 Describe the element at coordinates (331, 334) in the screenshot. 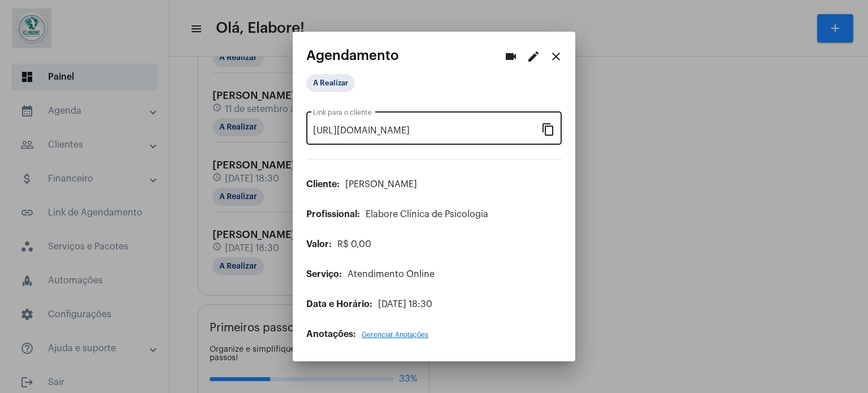

I see `span: Anotações:` at that location.